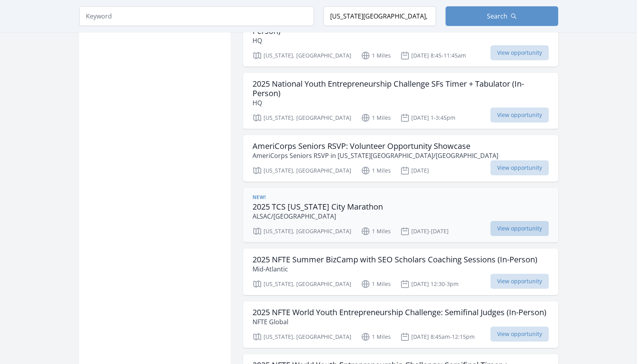  I want to click on input: Location, so click(380, 16).